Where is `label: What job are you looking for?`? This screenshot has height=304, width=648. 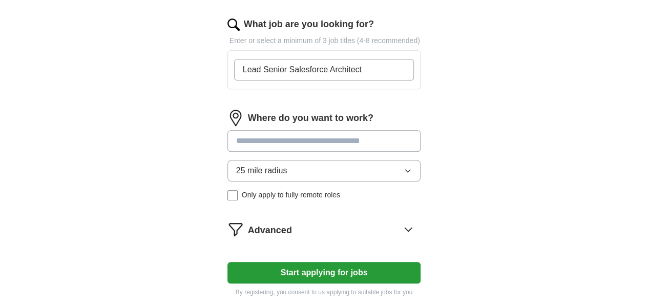 label: What job are you looking for? is located at coordinates (309, 24).